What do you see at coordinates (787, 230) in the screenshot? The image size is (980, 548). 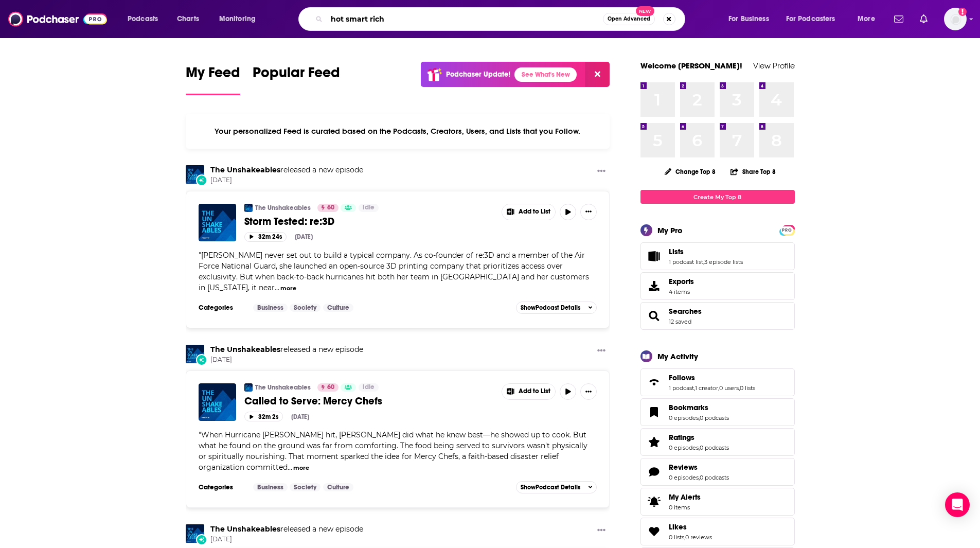 I see `span: PRO` at bounding box center [787, 230].